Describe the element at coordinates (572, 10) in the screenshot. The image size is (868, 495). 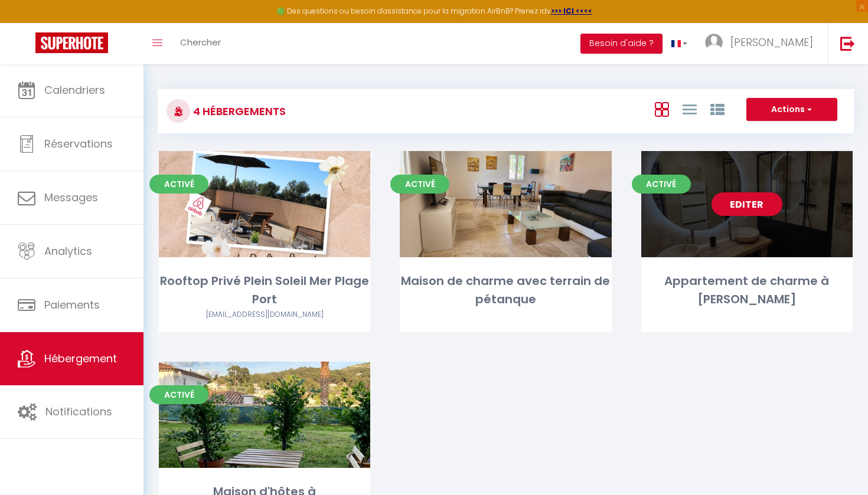
I see `a: >>> ICI <<<<` at that location.